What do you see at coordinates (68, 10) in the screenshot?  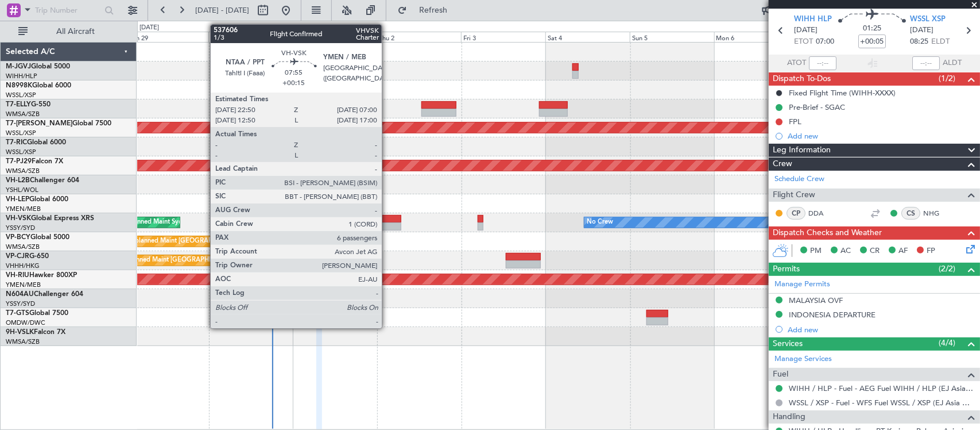 I see `input: Trip Number` at bounding box center [68, 10].